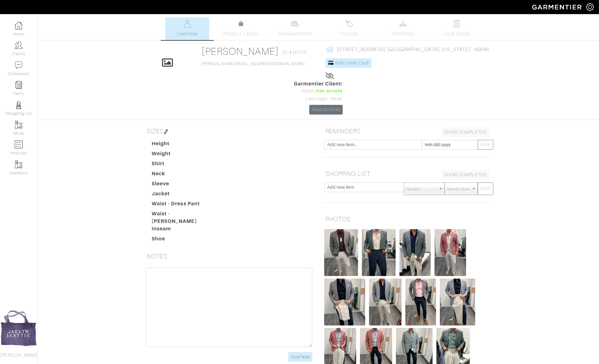 The width and height of the screenshot is (599, 364). What do you see at coordinates (403, 29) in the screenshot?
I see `a: Wardrobe` at bounding box center [403, 29].